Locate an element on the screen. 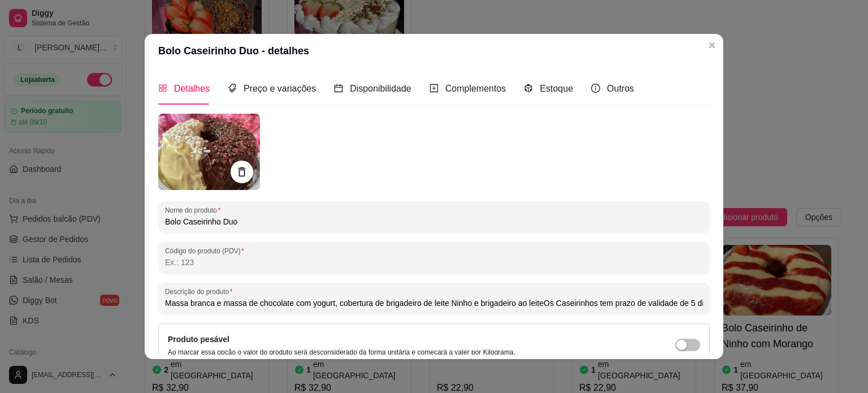  header: Bolo Caseirinho Duo - detalhes is located at coordinates (434, 51).